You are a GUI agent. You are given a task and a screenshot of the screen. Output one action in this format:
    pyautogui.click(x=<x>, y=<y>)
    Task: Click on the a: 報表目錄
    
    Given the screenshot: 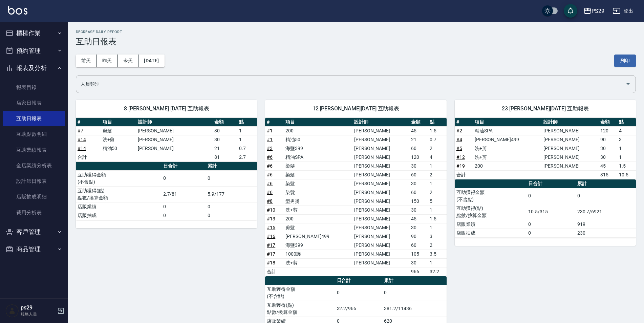 What is the action you would take?
    pyautogui.click(x=34, y=87)
    